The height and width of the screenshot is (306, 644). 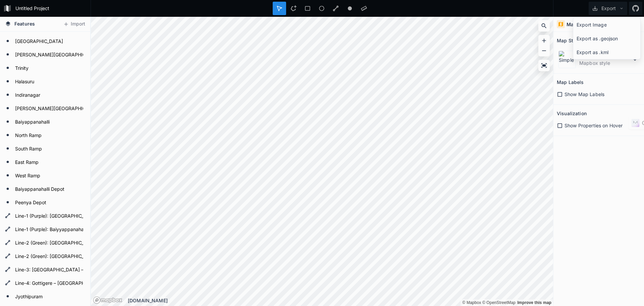 What do you see at coordinates (607, 8) in the screenshot?
I see `button: Export` at bounding box center [607, 8].